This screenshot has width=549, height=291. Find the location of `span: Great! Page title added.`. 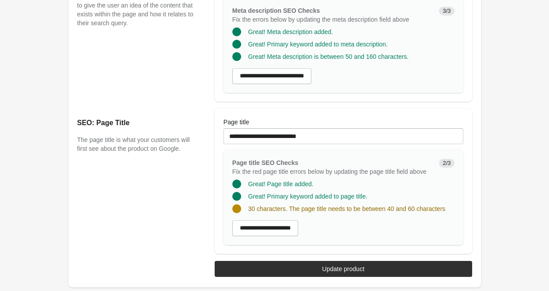

span: Great! Page title added. is located at coordinates (281, 184).